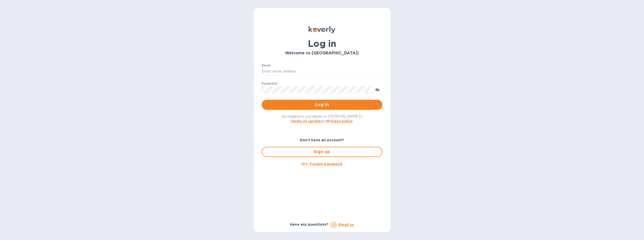  I want to click on img: Koverly, so click(322, 30).